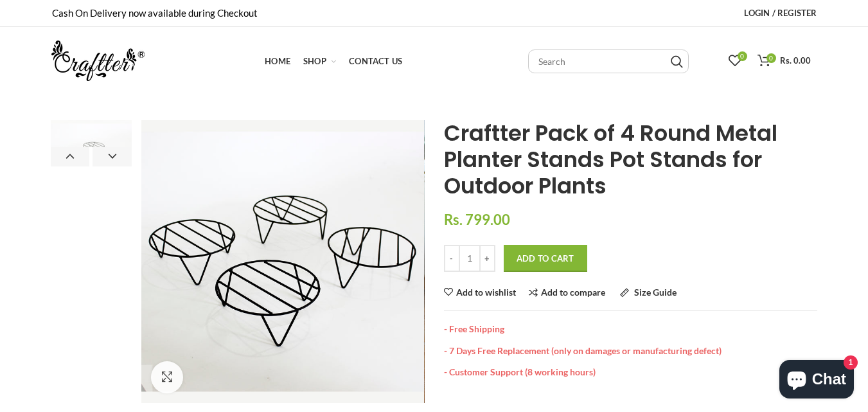  Describe the element at coordinates (480, 293) in the screenshot. I see `a: Add to wishlist` at that location.